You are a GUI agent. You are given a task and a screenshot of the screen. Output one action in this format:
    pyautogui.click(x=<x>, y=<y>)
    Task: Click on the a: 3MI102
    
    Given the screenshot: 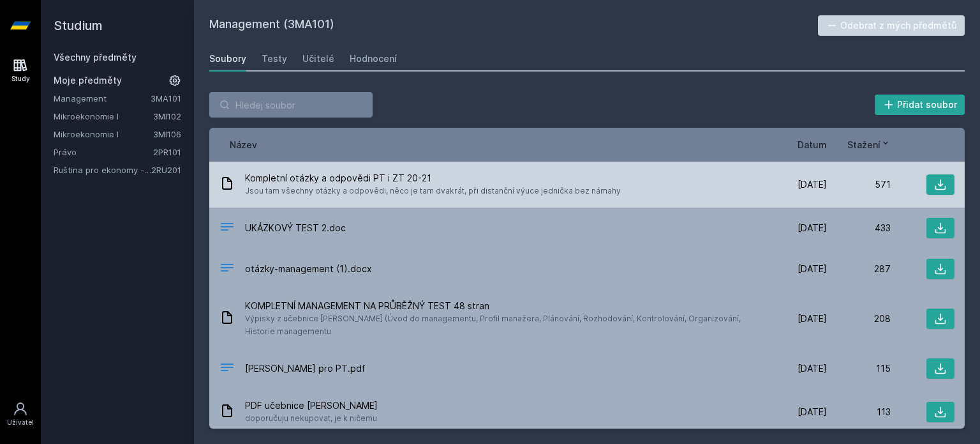 What is the action you would take?
    pyautogui.click(x=167, y=117)
    